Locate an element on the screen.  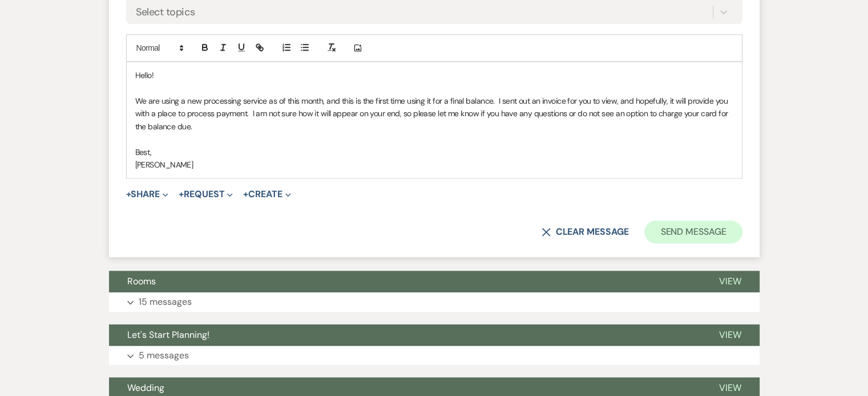
button: 15 messages is located at coordinates (434, 302).